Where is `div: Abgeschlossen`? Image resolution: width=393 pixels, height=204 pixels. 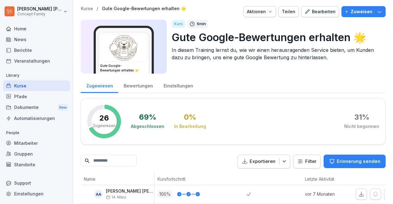 div: Abgeschlossen is located at coordinates (147, 126).